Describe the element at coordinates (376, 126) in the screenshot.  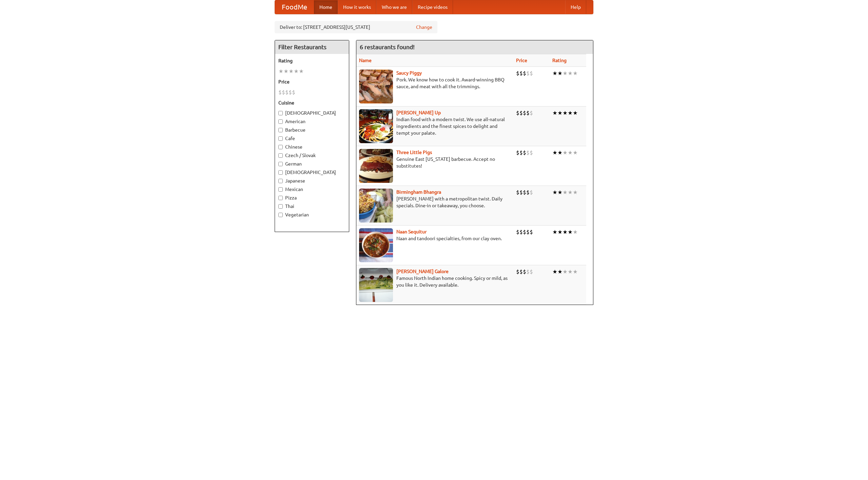
I see `img: curryup.jpg` at that location.